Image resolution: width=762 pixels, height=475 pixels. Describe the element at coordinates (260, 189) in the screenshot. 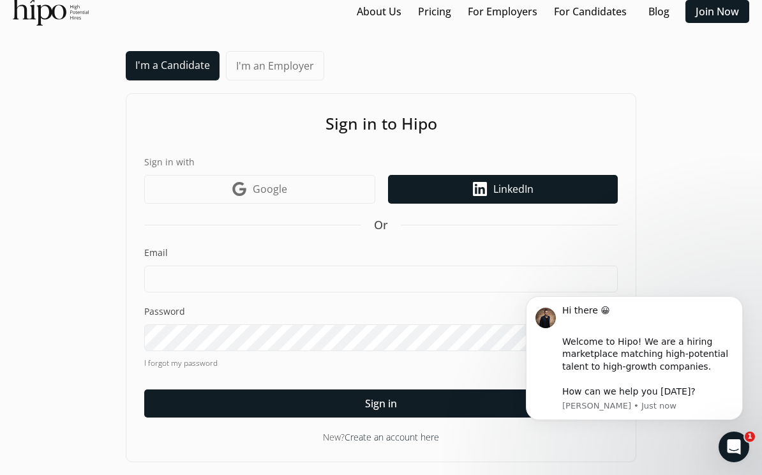

I see `a: Google` at that location.